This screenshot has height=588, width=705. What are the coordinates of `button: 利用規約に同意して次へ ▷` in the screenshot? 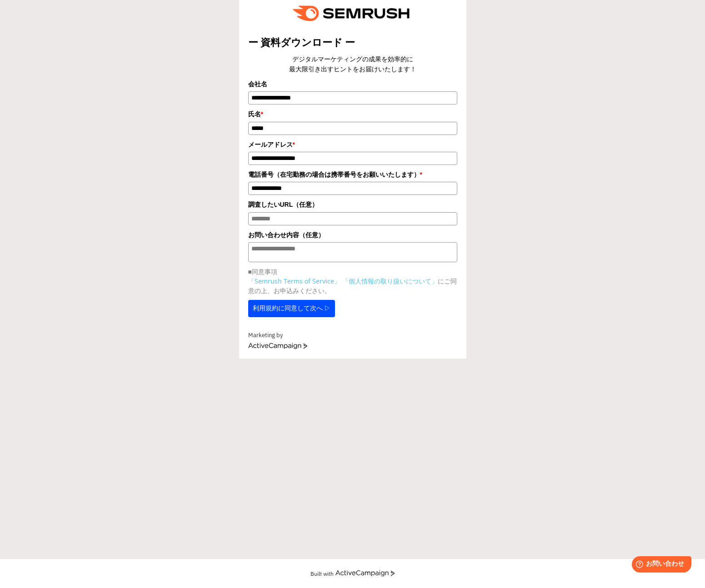 It's located at (292, 309).